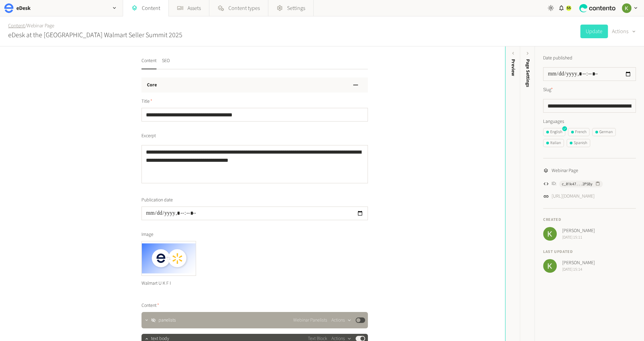 Image resolution: width=644 pixels, height=341 pixels. I want to click on button: German, so click(603, 132).